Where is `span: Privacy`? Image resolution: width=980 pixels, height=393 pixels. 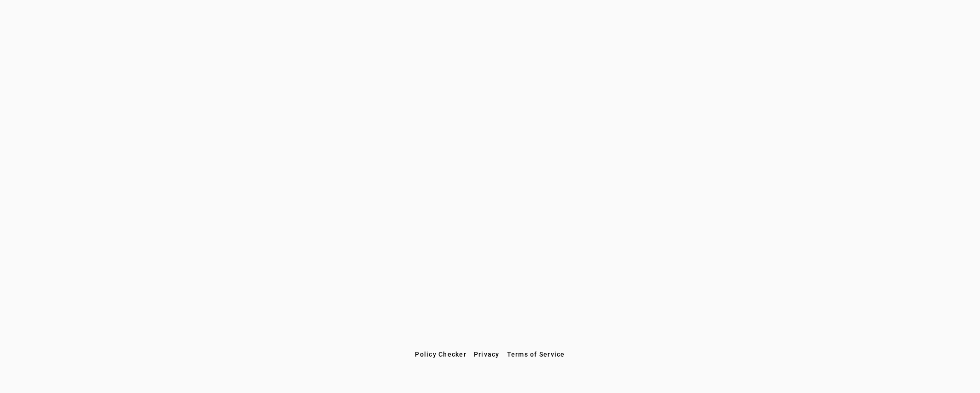
span: Privacy is located at coordinates (487, 354).